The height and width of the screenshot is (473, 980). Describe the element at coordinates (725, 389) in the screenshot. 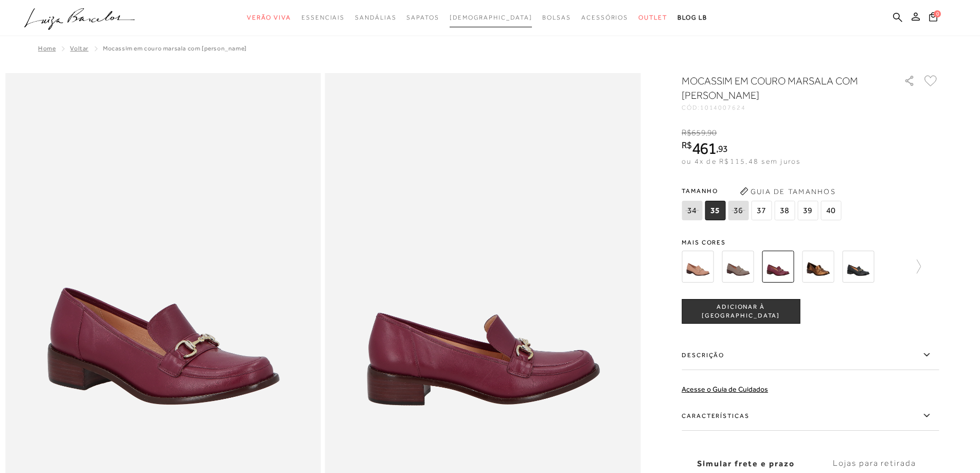

I see `a: Acesse o Guia de Cuidados` at that location.